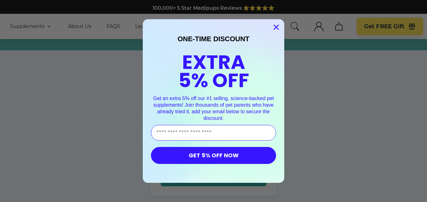  Describe the element at coordinates (213, 108) in the screenshot. I see `span: Get an extra 5% off our #1 selling, science-backed pet supplements! Join thousands of pet parents...` at that location.